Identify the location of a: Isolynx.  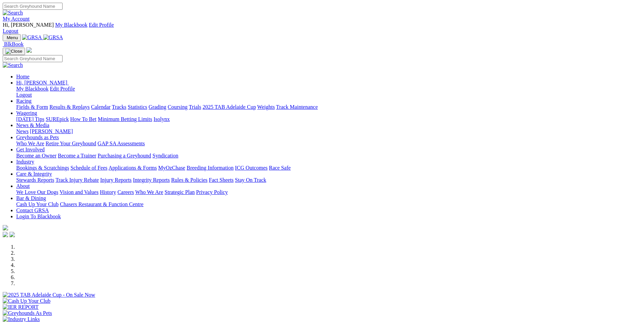
(161, 119).